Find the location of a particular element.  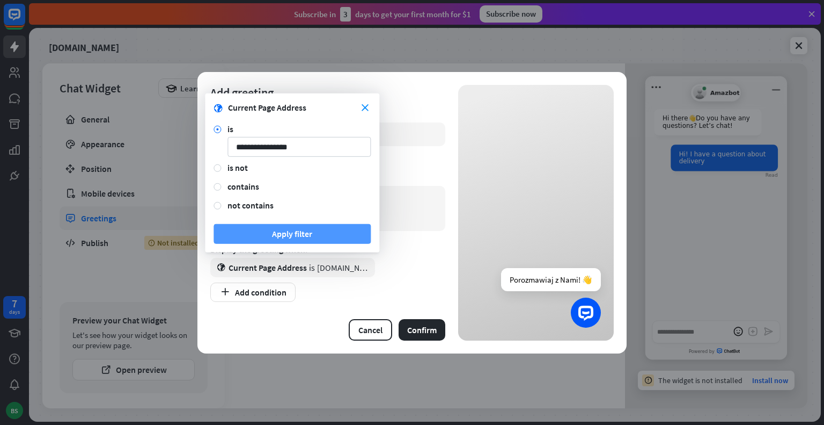

button: Confirm is located at coordinates (422, 330).